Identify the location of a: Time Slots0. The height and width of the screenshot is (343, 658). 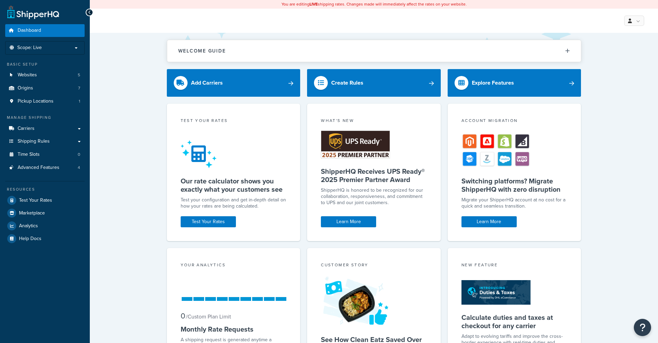
(45, 154).